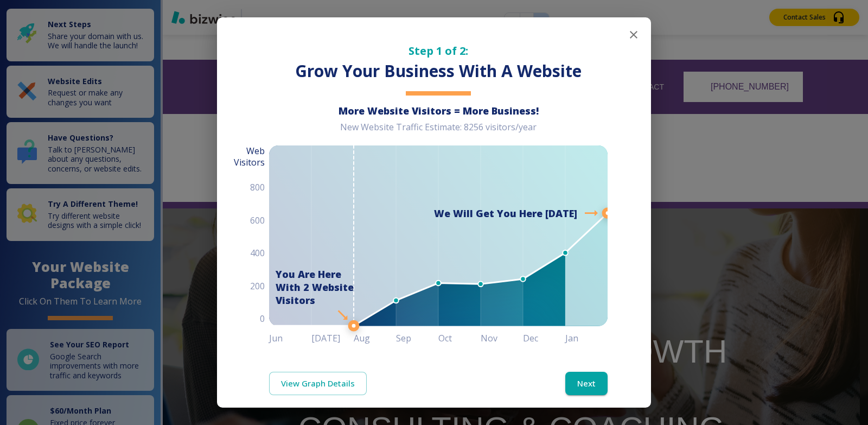 The image size is (868, 425). I want to click on h6: Jun, so click(290, 338).